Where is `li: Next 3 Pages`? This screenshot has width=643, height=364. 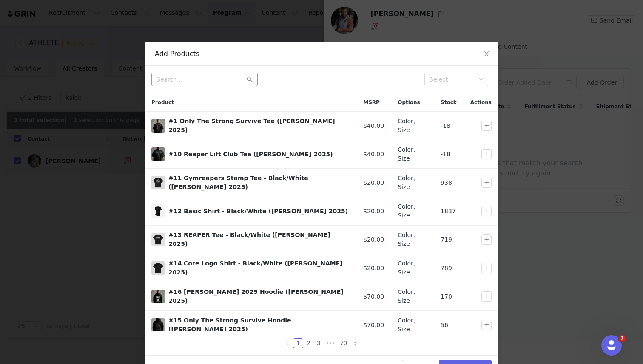 li: Next 3 Pages is located at coordinates (330, 343).